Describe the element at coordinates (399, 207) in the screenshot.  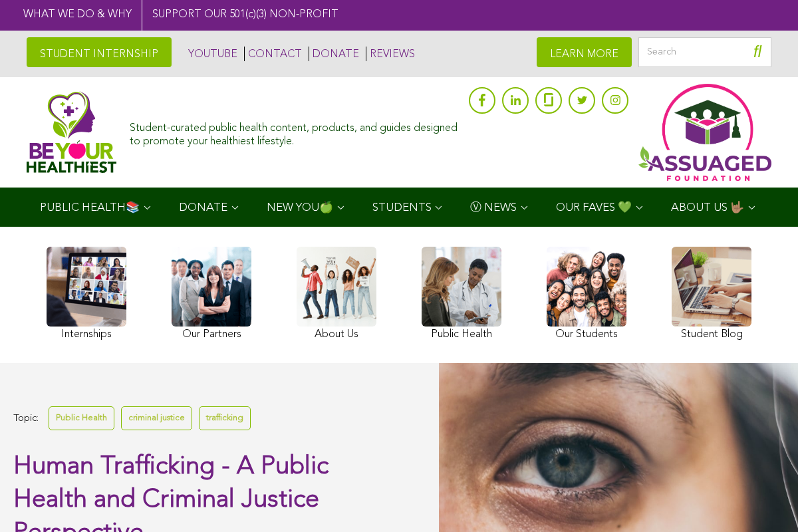
I see `div: Navigation Menu` at that location.